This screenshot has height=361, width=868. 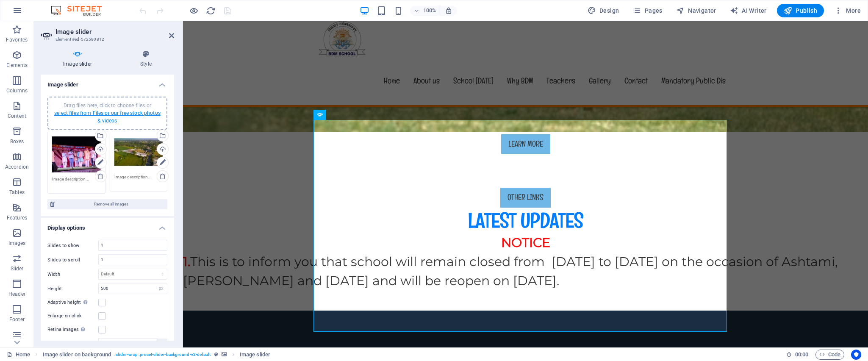 I want to click on span: Pages, so click(x=647, y=11).